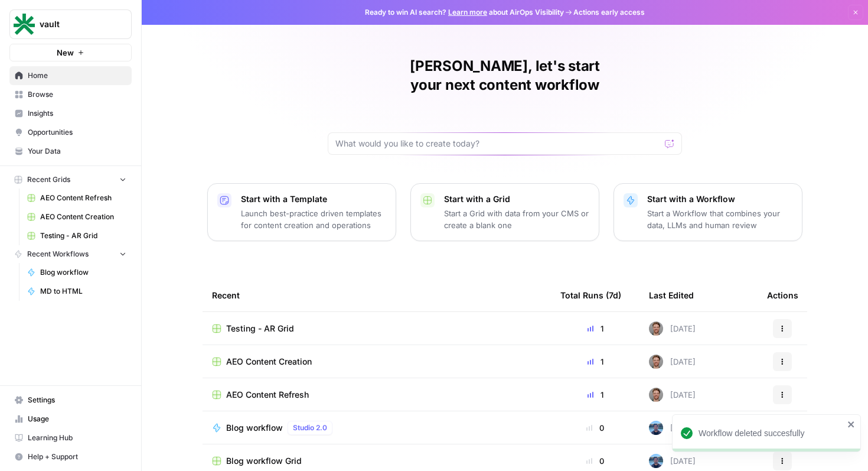 The height and width of the screenshot is (471, 868). What do you see at coordinates (302, 212) in the screenshot?
I see `button: Start with a TemplateLaunch best-practice driven templates for content creation and operations` at bounding box center [302, 212].